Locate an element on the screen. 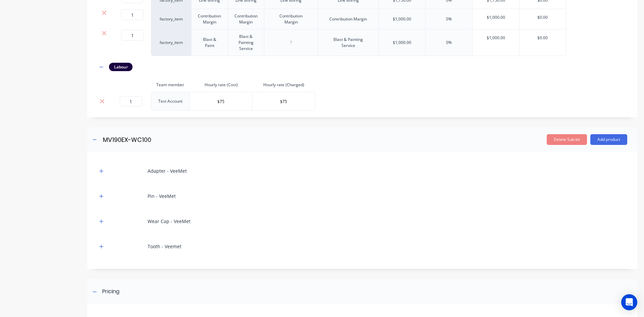 Image resolution: width=644 pixels, height=317 pixels. button: Add product is located at coordinates (608, 139).